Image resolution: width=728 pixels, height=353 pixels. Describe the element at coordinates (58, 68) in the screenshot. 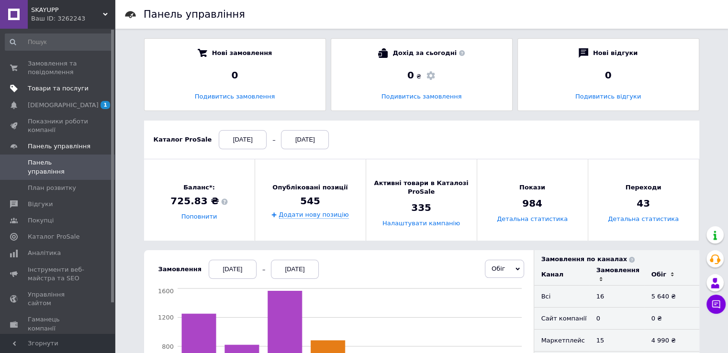

I see `span: Замовлення та повідомлення` at that location.